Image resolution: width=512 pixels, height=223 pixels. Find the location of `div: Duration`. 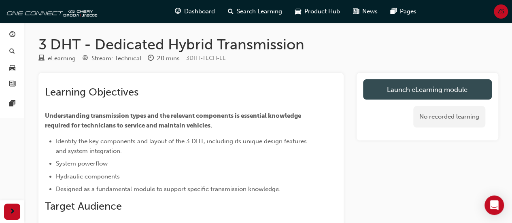

div: Duration is located at coordinates (164, 58).